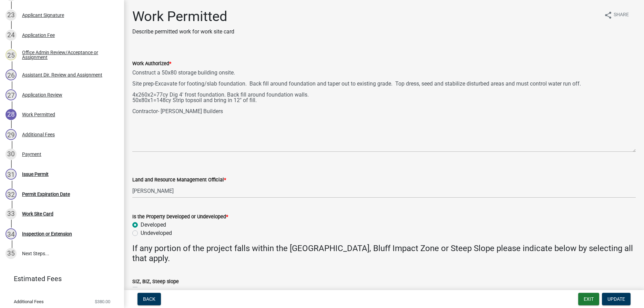 This screenshot has width=644, height=308. What do you see at coordinates (156, 233) in the screenshot?
I see `label: Undeveloped` at bounding box center [156, 233].